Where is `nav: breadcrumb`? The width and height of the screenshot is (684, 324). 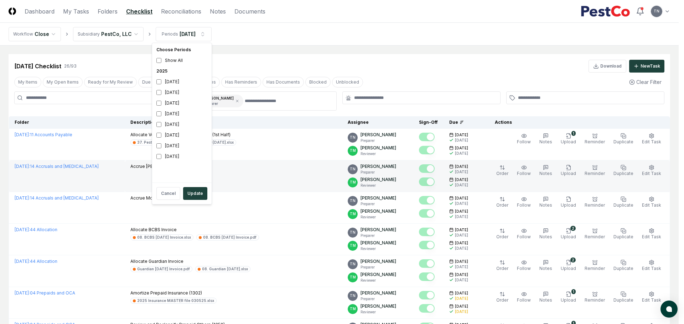
nav: breadcrumb is located at coordinates (110, 34).